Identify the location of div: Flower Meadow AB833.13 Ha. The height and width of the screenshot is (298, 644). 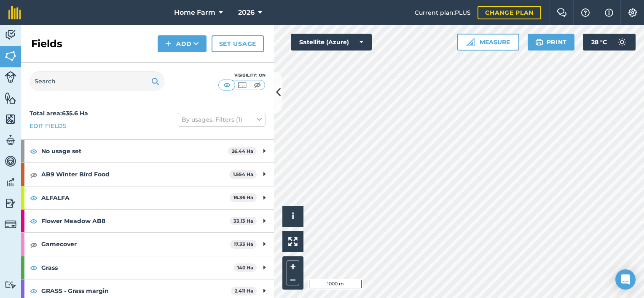
(147, 221).